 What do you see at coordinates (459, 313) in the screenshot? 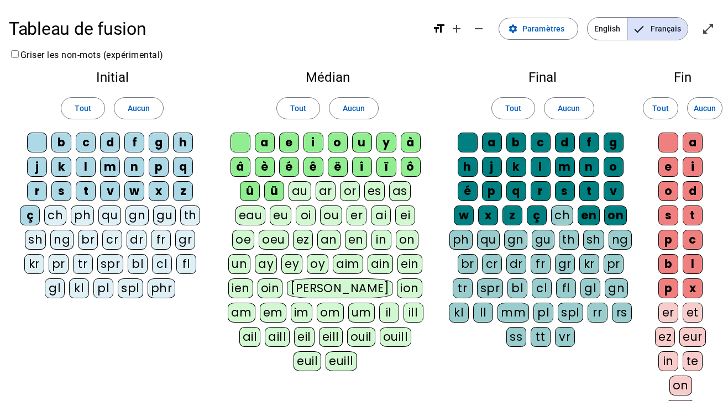
I see `div: kl` at bounding box center [459, 313].